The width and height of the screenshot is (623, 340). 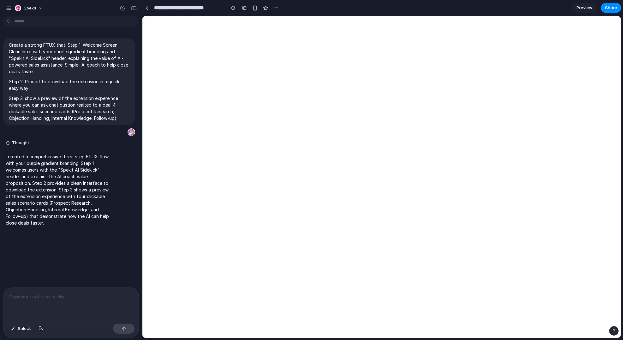 What do you see at coordinates (21, 329) in the screenshot?
I see `button: Select` at bounding box center [21, 329].